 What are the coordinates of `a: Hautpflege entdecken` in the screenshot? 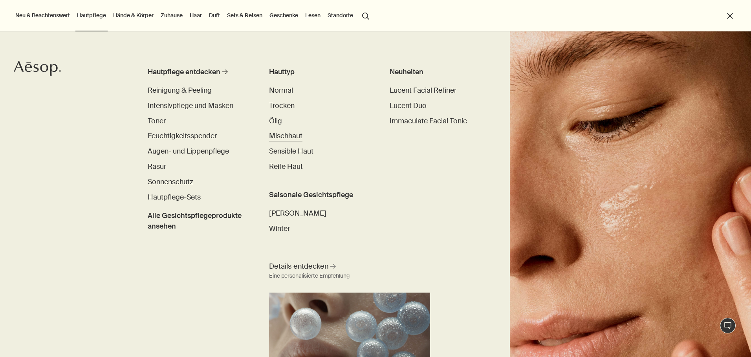 It's located at (197, 73).